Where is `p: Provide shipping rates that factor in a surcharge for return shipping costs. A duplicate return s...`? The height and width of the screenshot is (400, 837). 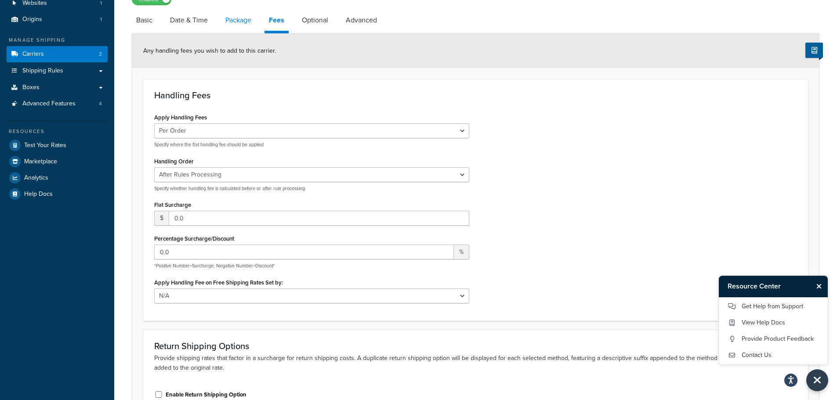
p: Provide shipping rates that factor in a surcharge for return shipping costs. A duplicate return s... is located at coordinates (476, 364).